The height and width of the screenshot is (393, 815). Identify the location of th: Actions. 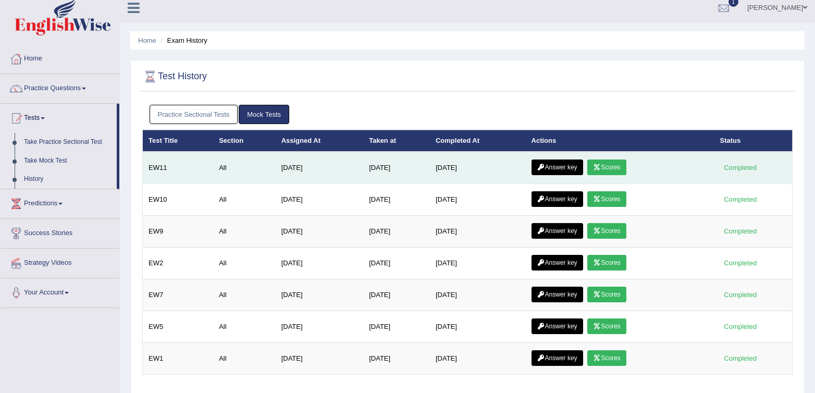
(620, 141).